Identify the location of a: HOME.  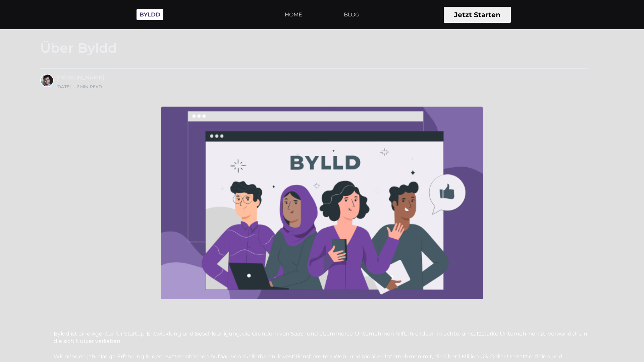
(293, 15).